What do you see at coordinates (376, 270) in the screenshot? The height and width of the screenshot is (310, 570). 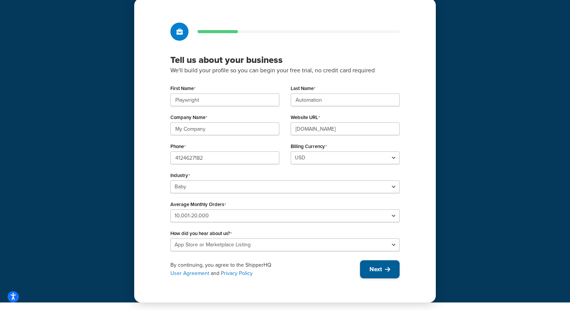 I see `span: Next` at bounding box center [376, 270].